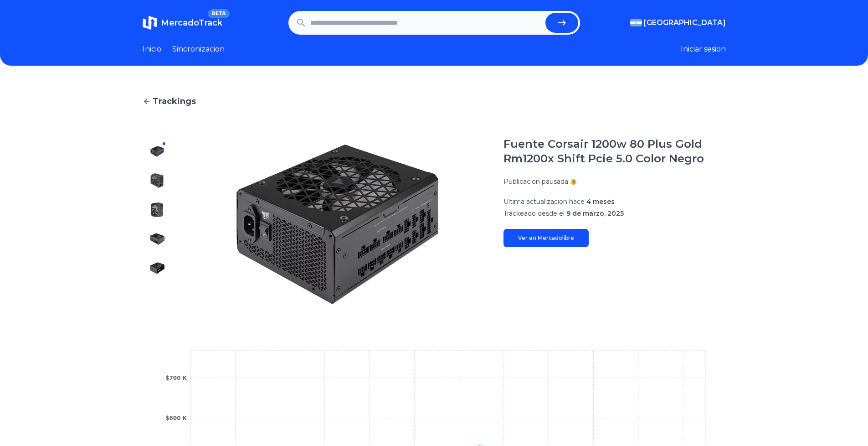 This screenshot has height=446, width=868. What do you see at coordinates (177, 378) in the screenshot?
I see `tspan: $700 K` at bounding box center [177, 378].